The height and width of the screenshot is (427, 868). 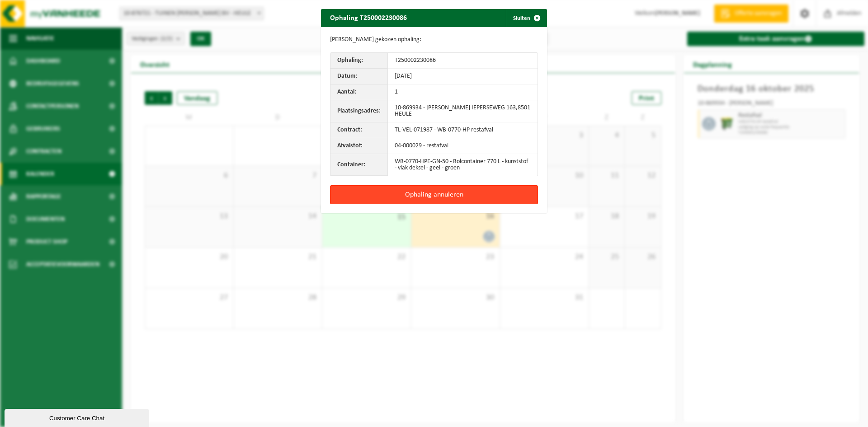 I want to click on th: Plaatsingsadres:, so click(x=359, y=111).